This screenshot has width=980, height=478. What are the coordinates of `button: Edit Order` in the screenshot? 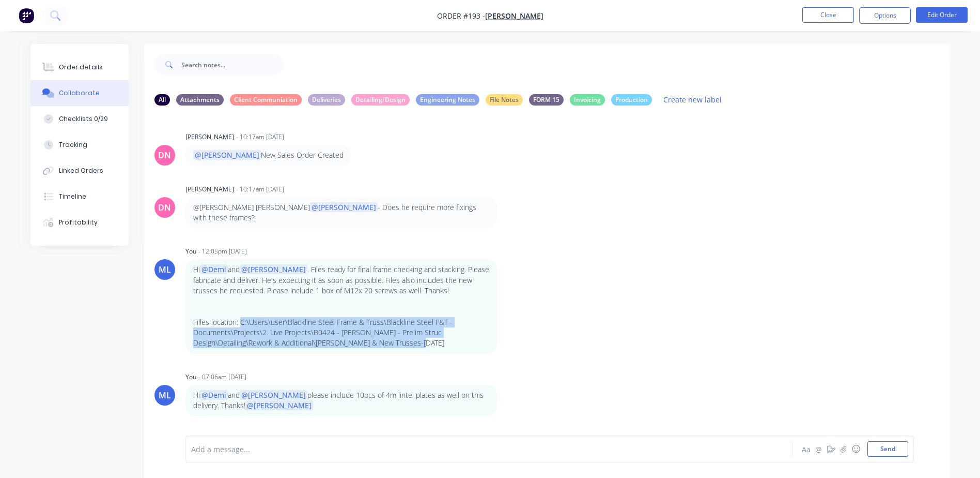 It's located at (942, 15).